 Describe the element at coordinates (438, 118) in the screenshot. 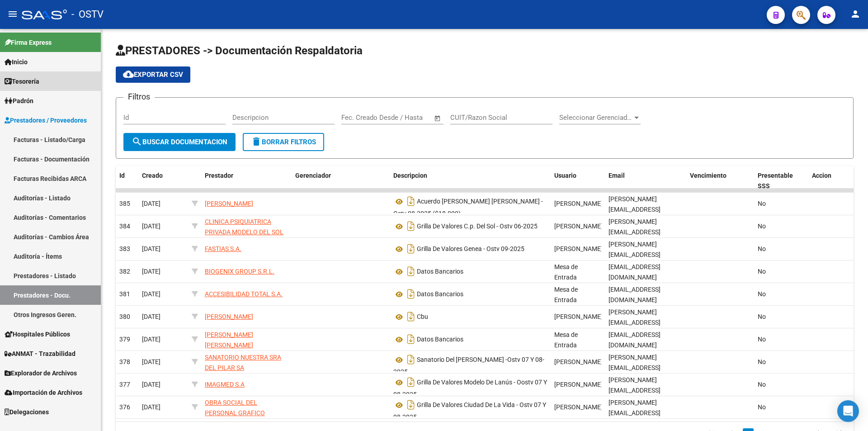

I see `button: Open calendar` at that location.